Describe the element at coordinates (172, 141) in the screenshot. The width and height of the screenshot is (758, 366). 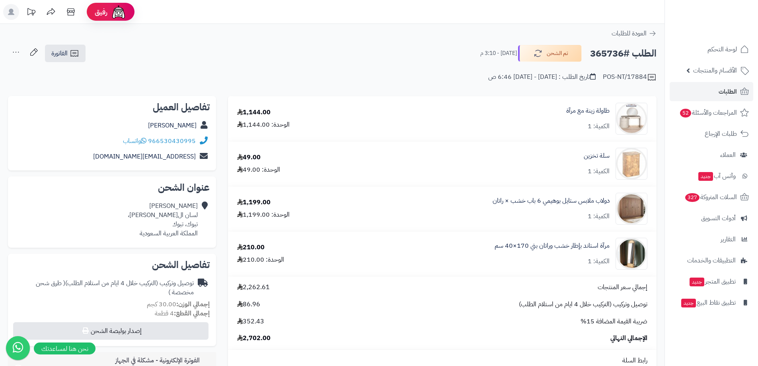
I see `a: 966530430995` at that location.